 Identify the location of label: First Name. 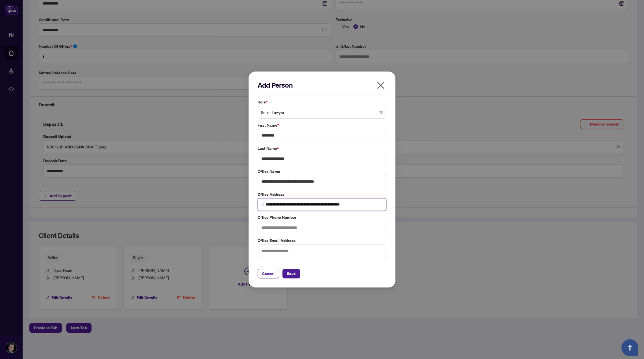
(322, 125).